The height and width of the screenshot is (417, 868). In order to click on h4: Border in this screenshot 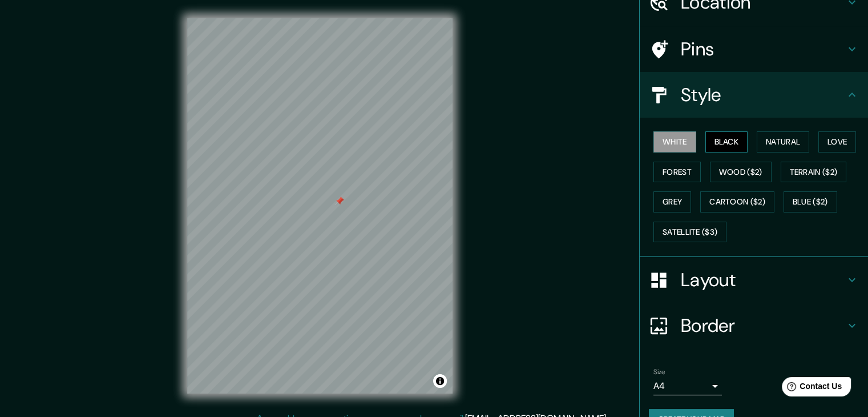, I will do `click(763, 325)`.